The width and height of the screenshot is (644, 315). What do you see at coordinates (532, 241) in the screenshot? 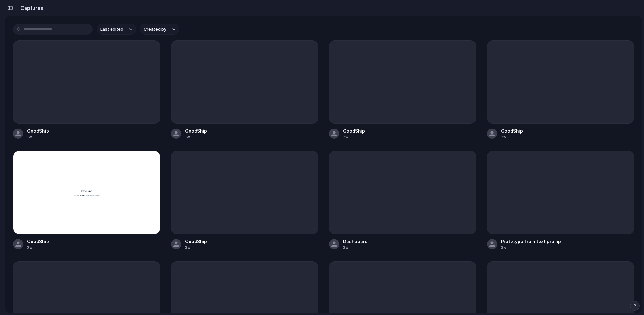
I see `div: Prototype from text prompt` at bounding box center [532, 241].